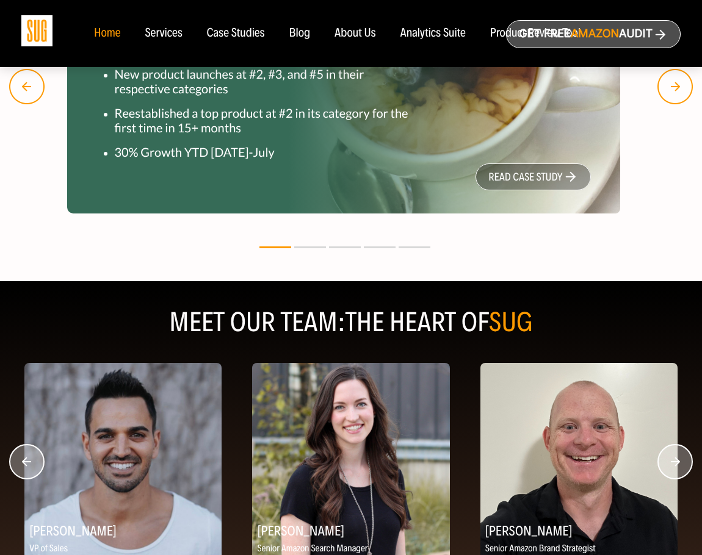 This screenshot has height=555, width=702. What do you see at coordinates (593, 34) in the screenshot?
I see `a: Get freeAmazonAudit` at bounding box center [593, 34].